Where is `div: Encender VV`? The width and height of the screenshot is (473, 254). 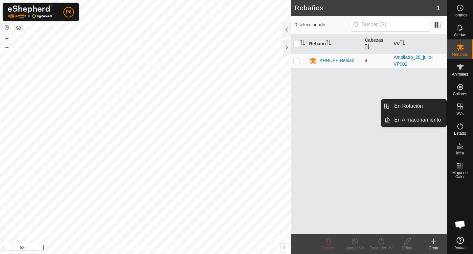 div: Encender VV is located at coordinates (381, 248).